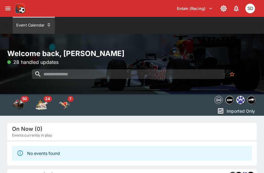  What do you see at coordinates (251, 100) in the screenshot?
I see `div: nztr` at bounding box center [251, 100].